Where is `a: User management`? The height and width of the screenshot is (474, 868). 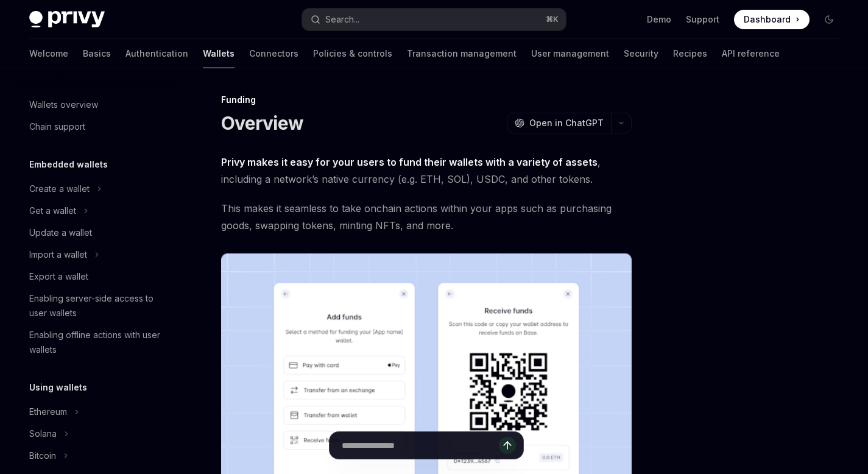
a: User management is located at coordinates (570, 54).